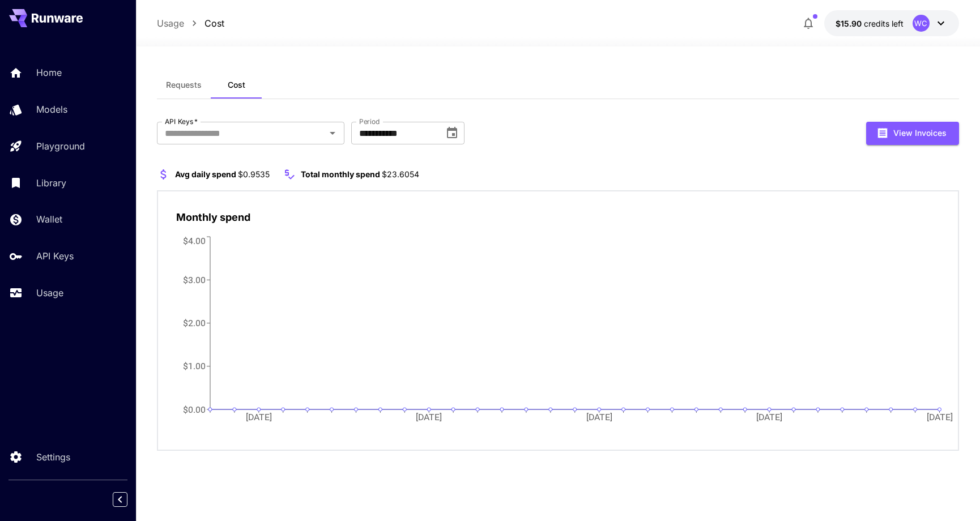  What do you see at coordinates (191, 23) in the screenshot?
I see `nav: breadcrumb` at bounding box center [191, 23].